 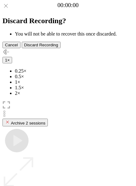 What do you see at coordinates (25, 123) in the screenshot?
I see `button: Archive 2 sessions` at bounding box center [25, 123].